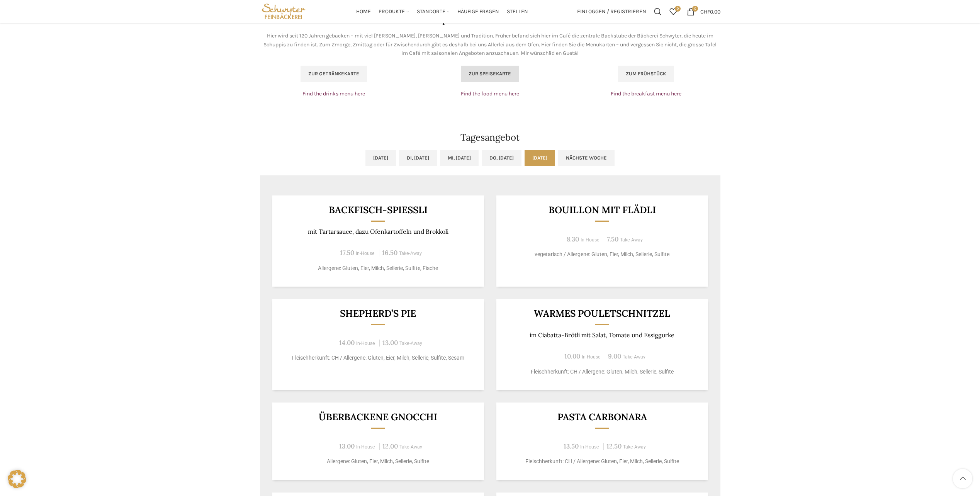 The image size is (980, 496). Describe the element at coordinates (658, 12) in the screenshot. I see `div: Suchen` at that location.